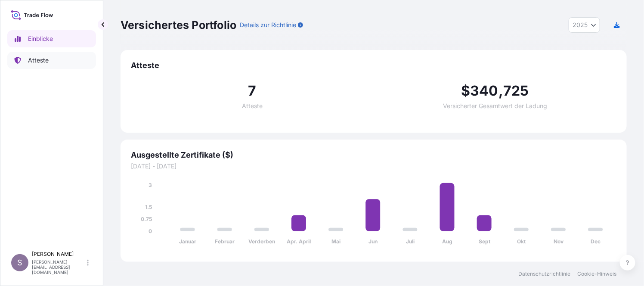 The width and height of the screenshot is (644, 286). Describe the element at coordinates (188, 241) in the screenshot. I see `tspan: Januar` at that location.